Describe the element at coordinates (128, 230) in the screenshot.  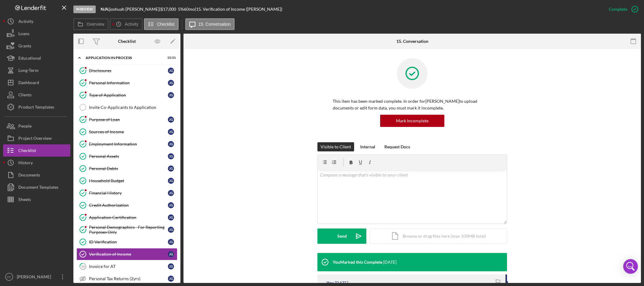
I see `div: Personal Demographics - For Reporting Purposes Only` at that location.